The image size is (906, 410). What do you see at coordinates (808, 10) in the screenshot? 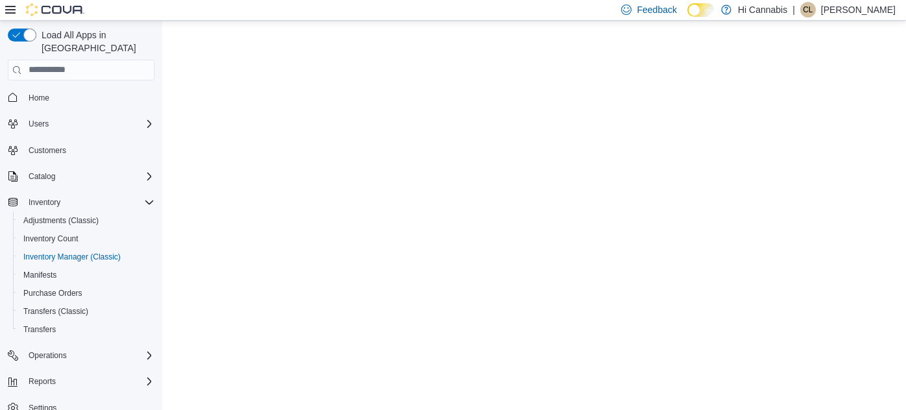
I see `span: CL` at bounding box center [808, 10].